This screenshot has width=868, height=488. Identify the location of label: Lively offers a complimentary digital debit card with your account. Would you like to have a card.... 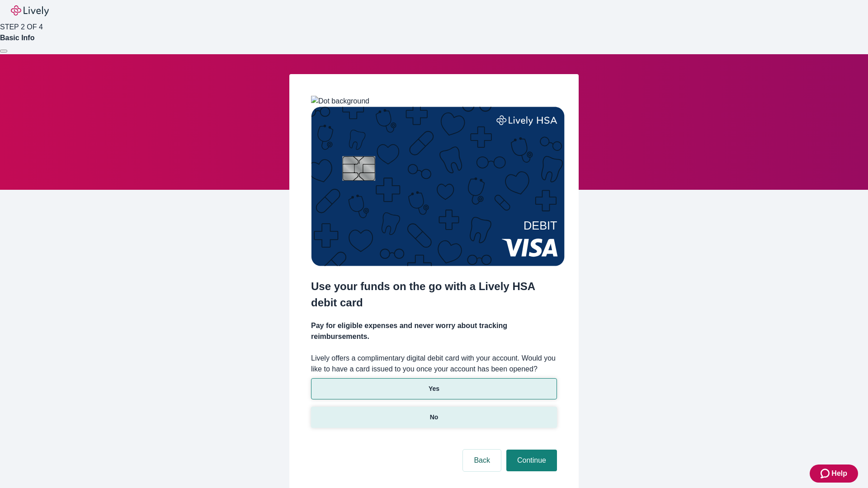
(434, 364).